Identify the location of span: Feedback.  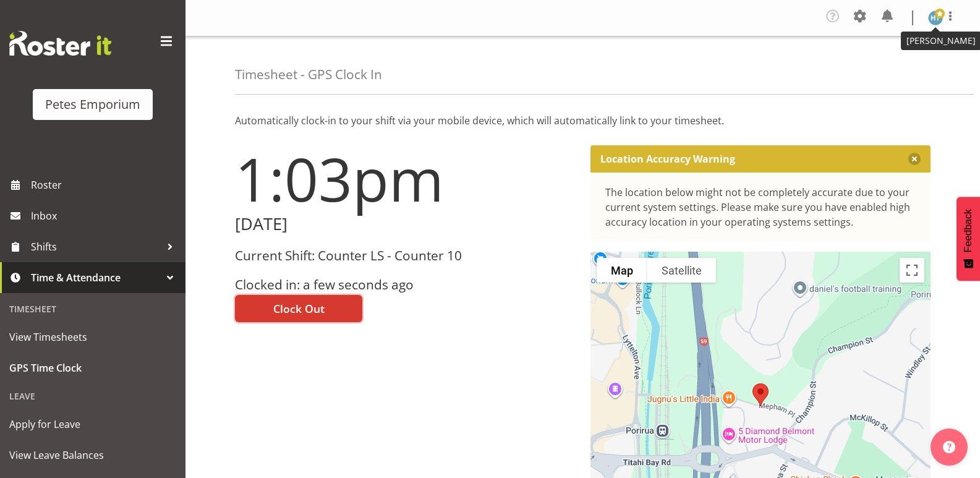
(968, 230).